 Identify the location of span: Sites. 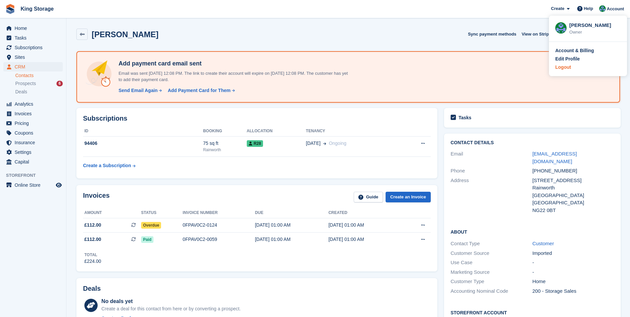
(35, 57).